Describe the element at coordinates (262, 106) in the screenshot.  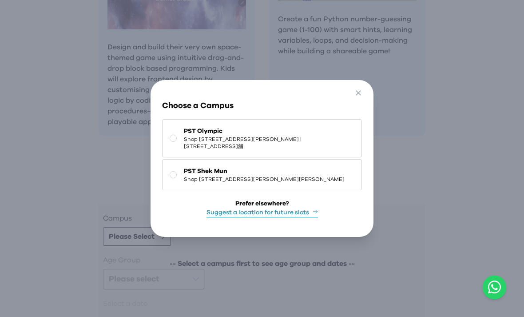
I see `h3: Choose a Campus` at that location.